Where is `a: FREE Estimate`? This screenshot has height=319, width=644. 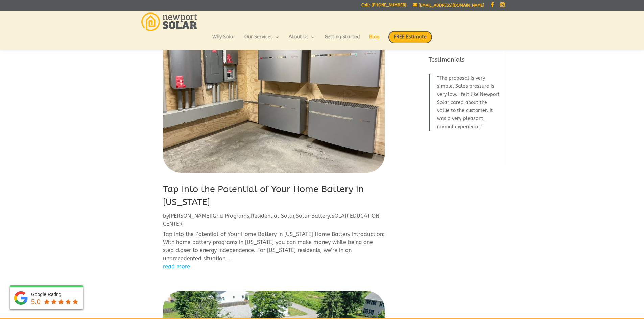
a: FREE Estimate is located at coordinates (410, 40).